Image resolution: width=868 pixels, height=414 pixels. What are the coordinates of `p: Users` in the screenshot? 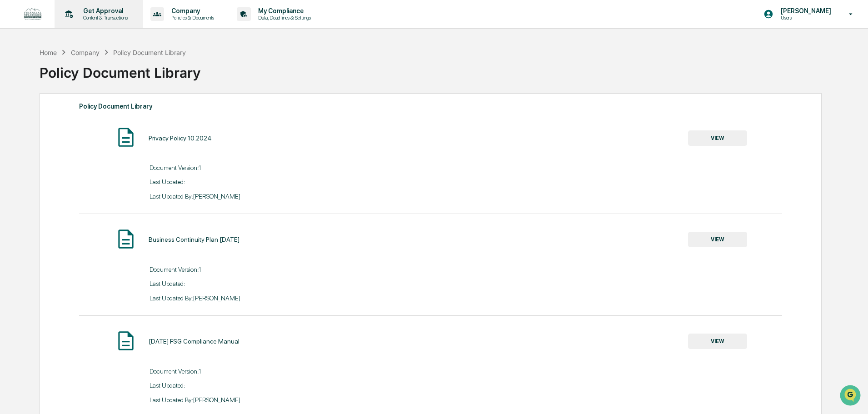 It's located at (805, 17).